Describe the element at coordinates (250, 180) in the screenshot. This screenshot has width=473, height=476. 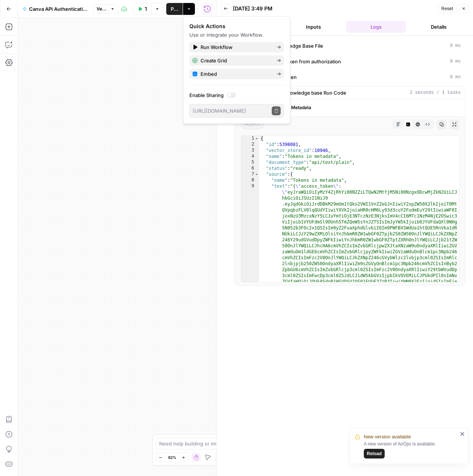
I see `div: 8` at that location.